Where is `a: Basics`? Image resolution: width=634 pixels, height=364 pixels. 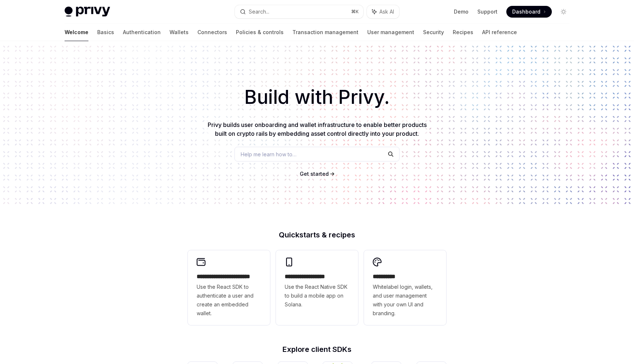 a: Basics is located at coordinates (105, 32).